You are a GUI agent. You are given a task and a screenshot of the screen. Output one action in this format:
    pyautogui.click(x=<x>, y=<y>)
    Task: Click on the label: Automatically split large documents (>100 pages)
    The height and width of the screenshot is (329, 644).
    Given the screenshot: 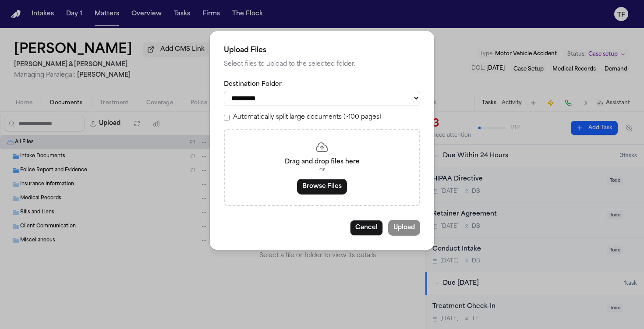 What is the action you would take?
    pyautogui.click(x=307, y=117)
    